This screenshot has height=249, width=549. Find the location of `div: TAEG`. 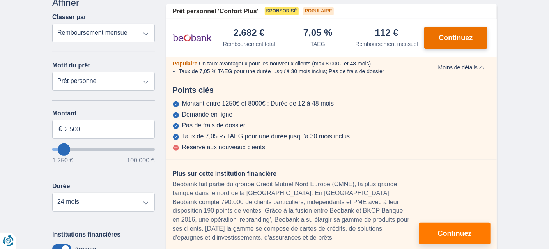

div: TAEG is located at coordinates (318, 44).